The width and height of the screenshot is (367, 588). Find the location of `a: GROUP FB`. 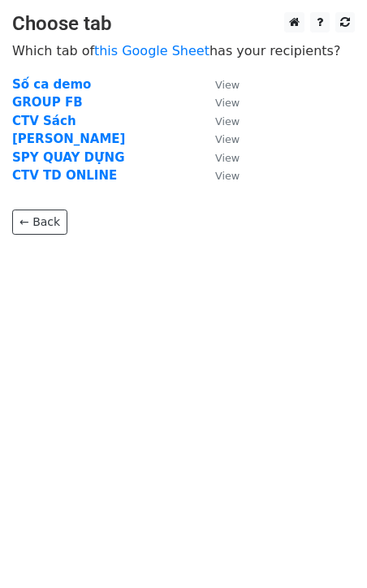

a: GROUP FB is located at coordinates (47, 102).